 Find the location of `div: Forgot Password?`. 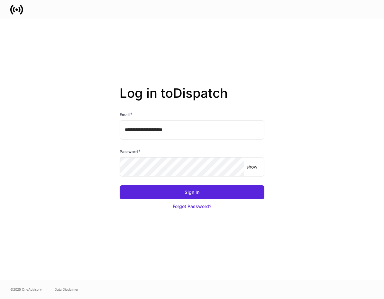

div: Forgot Password? is located at coordinates (192, 207).